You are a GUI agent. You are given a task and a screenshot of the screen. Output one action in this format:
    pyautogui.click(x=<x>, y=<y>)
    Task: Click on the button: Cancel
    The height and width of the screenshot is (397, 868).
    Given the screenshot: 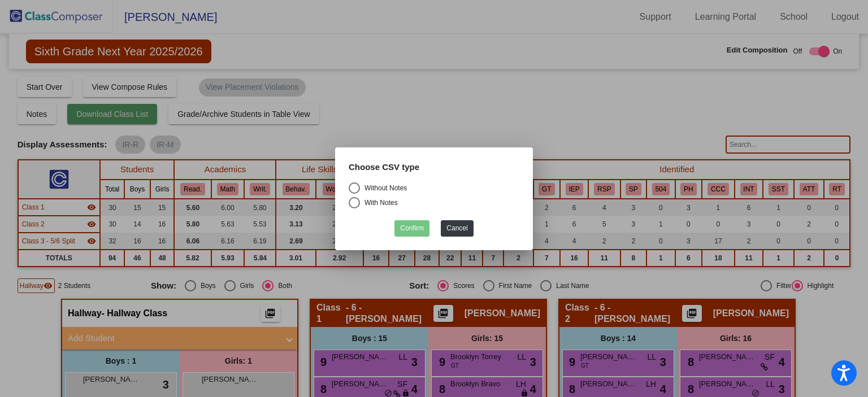 What is the action you would take?
    pyautogui.click(x=457, y=227)
    